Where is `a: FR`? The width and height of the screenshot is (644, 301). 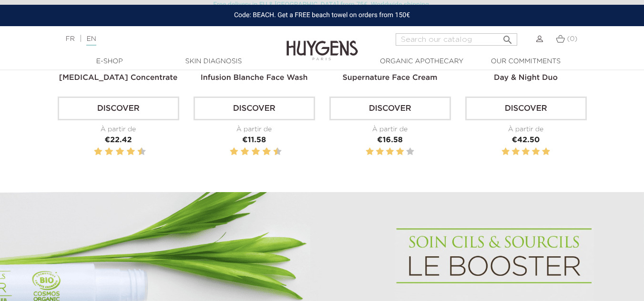
a: FR is located at coordinates (70, 39).